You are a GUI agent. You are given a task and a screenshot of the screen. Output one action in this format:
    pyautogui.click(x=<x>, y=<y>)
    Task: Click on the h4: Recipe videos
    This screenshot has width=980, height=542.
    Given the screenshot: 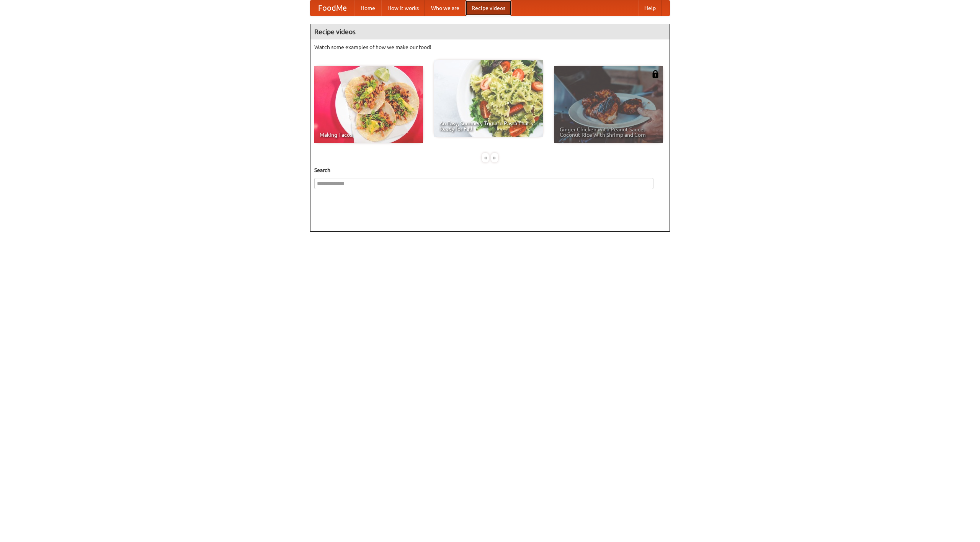 What is the action you would take?
    pyautogui.click(x=490, y=32)
    